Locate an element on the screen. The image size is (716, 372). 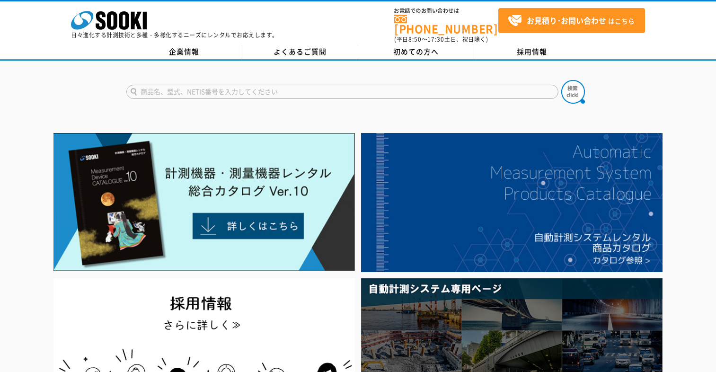
input: 商品名、型式、NETIS番号を入力してください is located at coordinates (342, 92).